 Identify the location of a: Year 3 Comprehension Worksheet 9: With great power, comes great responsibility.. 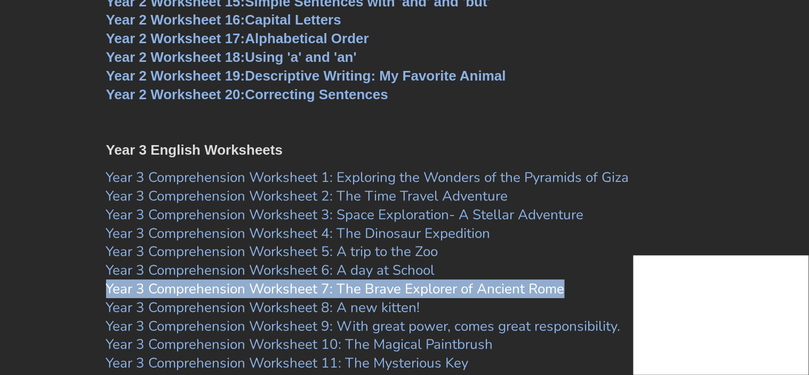
(363, 326).